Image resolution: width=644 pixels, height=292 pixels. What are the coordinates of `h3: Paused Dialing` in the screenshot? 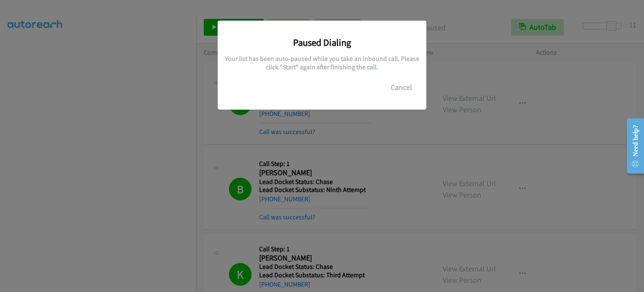 It's located at (322, 42).